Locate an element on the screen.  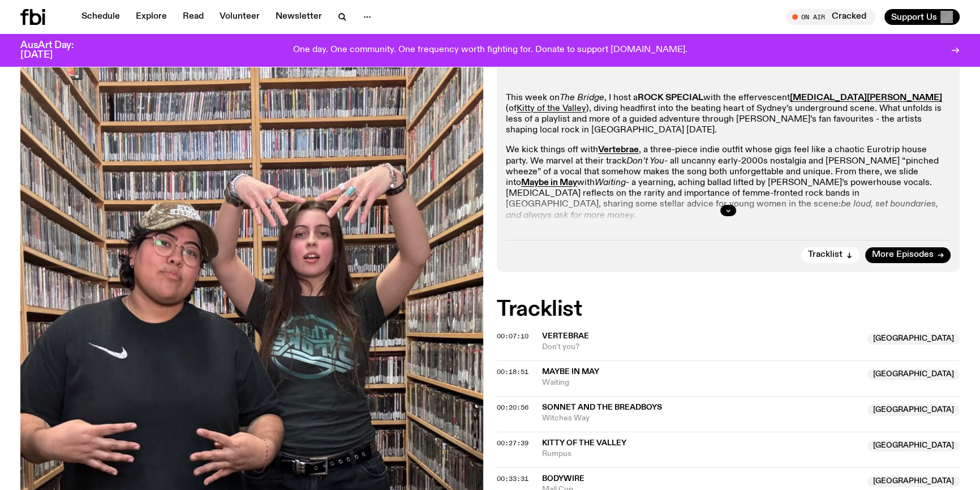
p: This week on , I host a with the effervescent (of ), diving headfirst into the beating heart of S... is located at coordinates (728, 115).